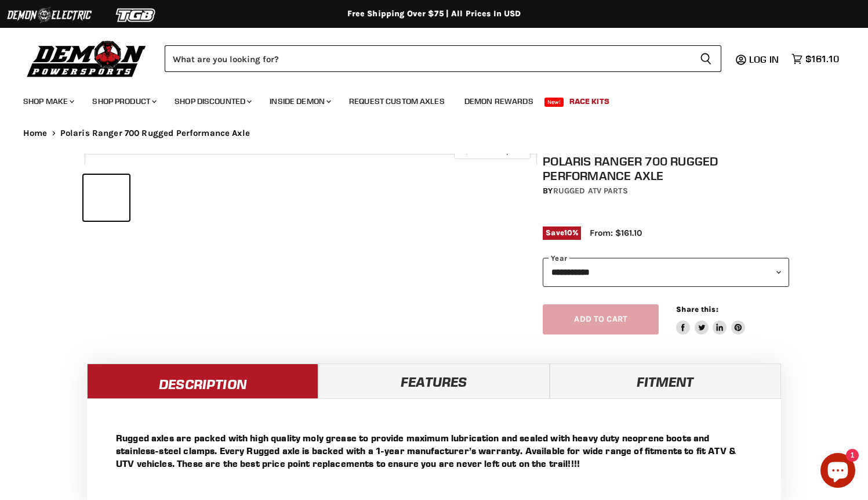 This screenshot has height=500, width=868. I want to click on a: $161.10, so click(816, 59).